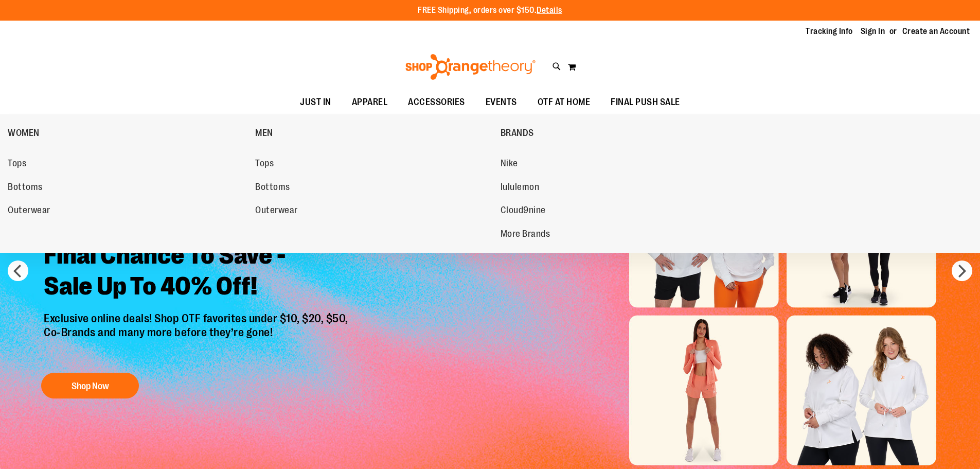  I want to click on span: Cloud9nine, so click(523, 211).